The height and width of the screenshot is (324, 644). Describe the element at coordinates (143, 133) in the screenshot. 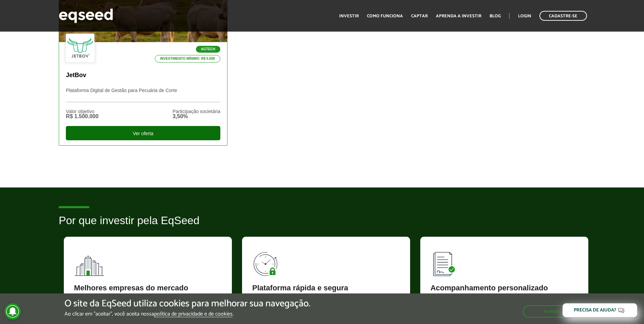

I see `div: Ver oferta` at that location.